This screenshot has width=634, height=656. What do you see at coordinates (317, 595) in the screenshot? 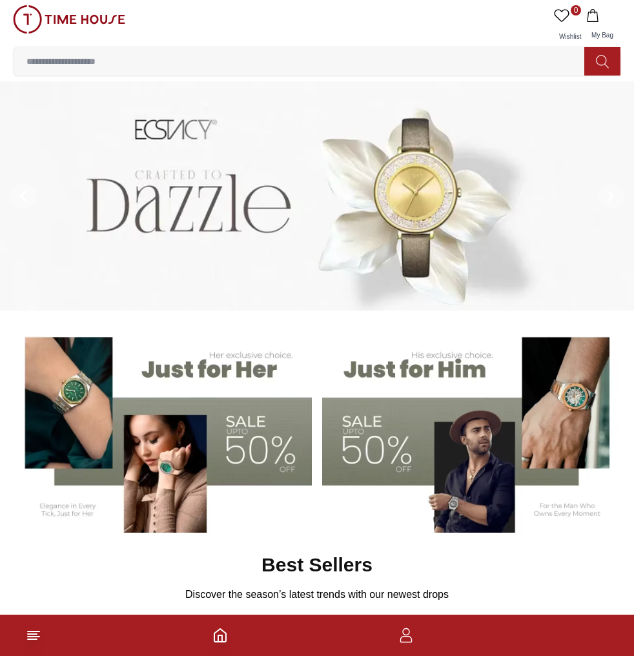
I see `p: Discover the season’s latest trends with our newest drops` at bounding box center [317, 595].